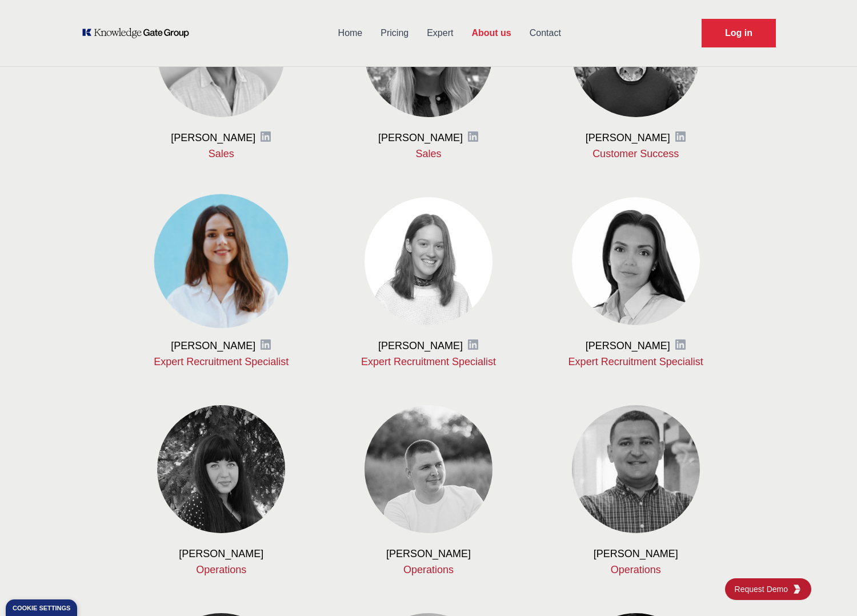 The height and width of the screenshot is (616, 857). What do you see at coordinates (41, 608) in the screenshot?
I see `div: Cookie settings` at bounding box center [41, 608].